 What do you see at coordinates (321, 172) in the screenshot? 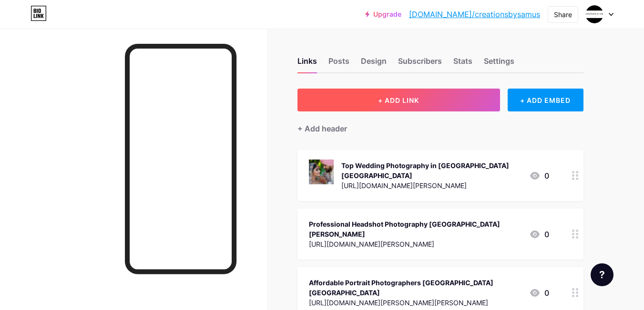
I see `img: Top Wedding Photography in San Jose CA` at bounding box center [321, 172].